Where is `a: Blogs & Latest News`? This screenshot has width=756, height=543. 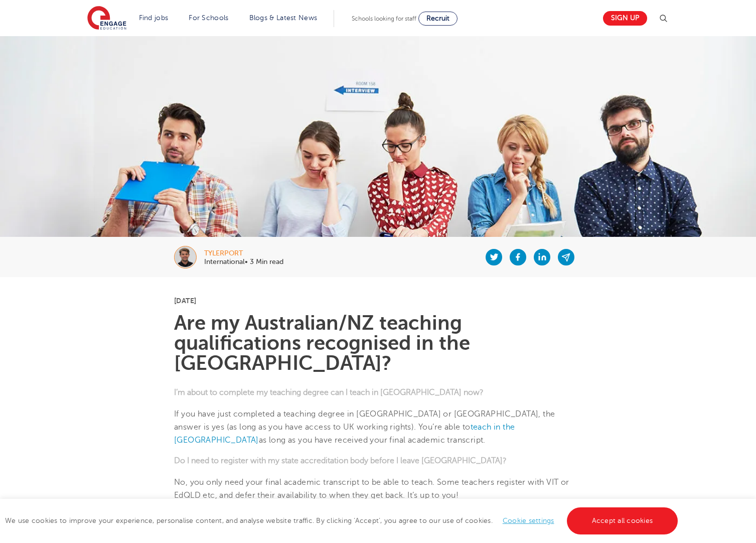 a: Blogs & Latest News is located at coordinates (283, 17).